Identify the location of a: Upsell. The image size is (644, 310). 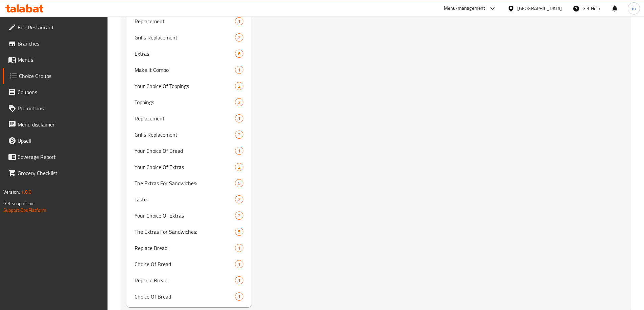
(55, 141).